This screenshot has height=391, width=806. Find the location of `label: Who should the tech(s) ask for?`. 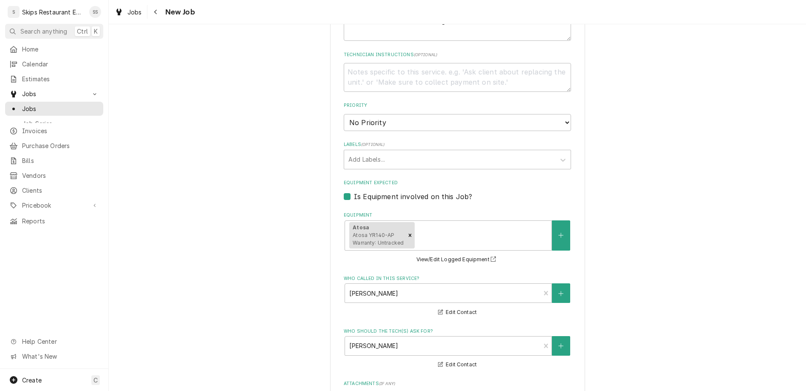

label: Who should the tech(s) ask for? is located at coordinates (457, 331).